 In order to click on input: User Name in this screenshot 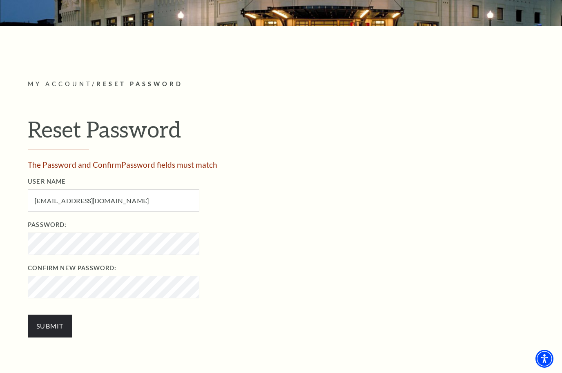, I will do `click(114, 201)`.